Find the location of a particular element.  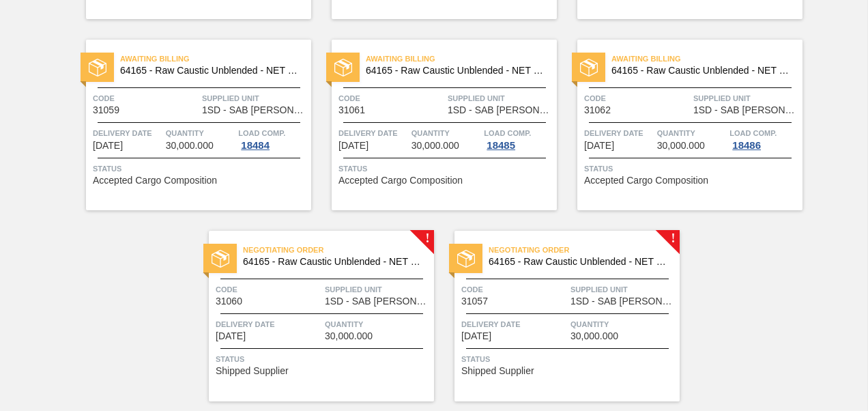

a: !statusNegotiating Order64165 - Raw Caustic Unblended - NET WETCode31057Supplied Unit1SD - SAB [P... is located at coordinates (557, 316).